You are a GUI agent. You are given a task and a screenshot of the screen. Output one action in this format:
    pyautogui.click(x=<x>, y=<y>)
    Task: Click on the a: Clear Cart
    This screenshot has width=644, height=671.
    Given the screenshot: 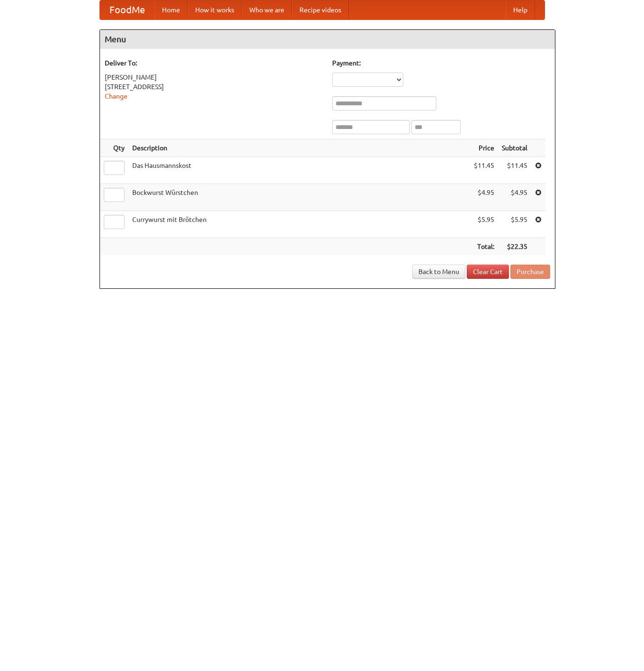 What is the action you would take?
    pyautogui.click(x=488, y=272)
    